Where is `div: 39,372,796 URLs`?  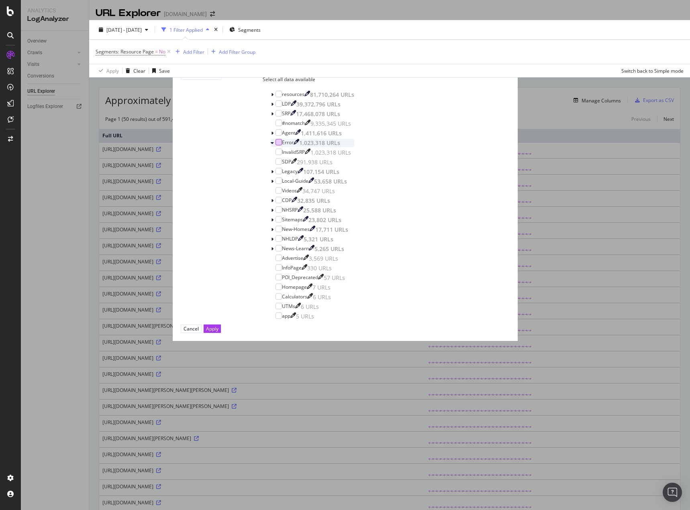 div: 39,372,796 URLs is located at coordinates (319, 104).